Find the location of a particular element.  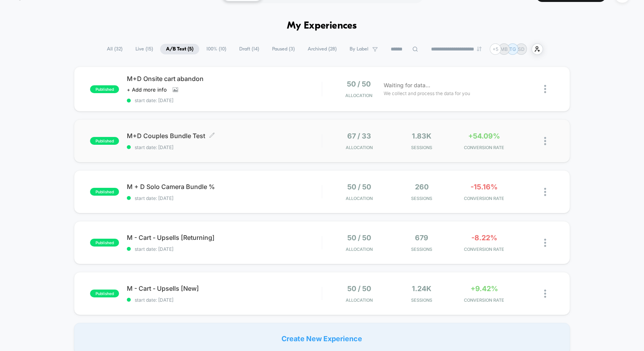

p: TG is located at coordinates (512, 49).